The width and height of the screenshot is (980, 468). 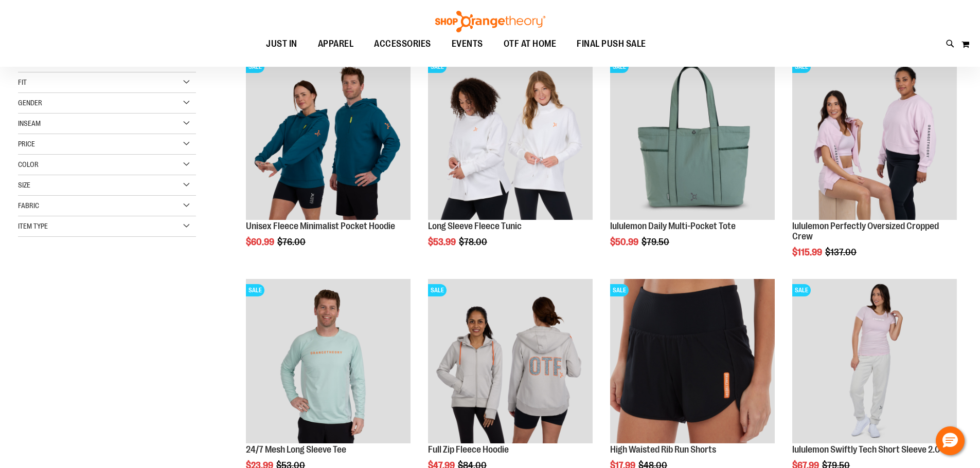 I want to click on a: lululemon Swiftly Tech Short Sleeve 2.0, so click(x=866, y=450).